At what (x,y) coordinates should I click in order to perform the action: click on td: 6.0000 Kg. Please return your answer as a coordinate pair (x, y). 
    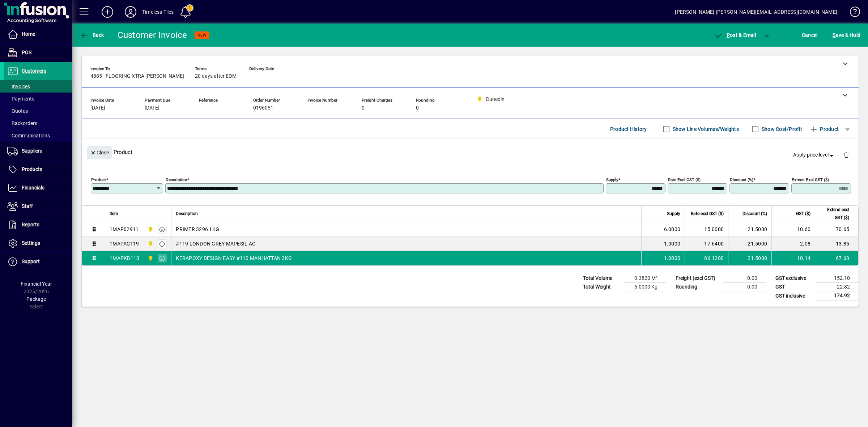
    Looking at the image, I should click on (644, 287).